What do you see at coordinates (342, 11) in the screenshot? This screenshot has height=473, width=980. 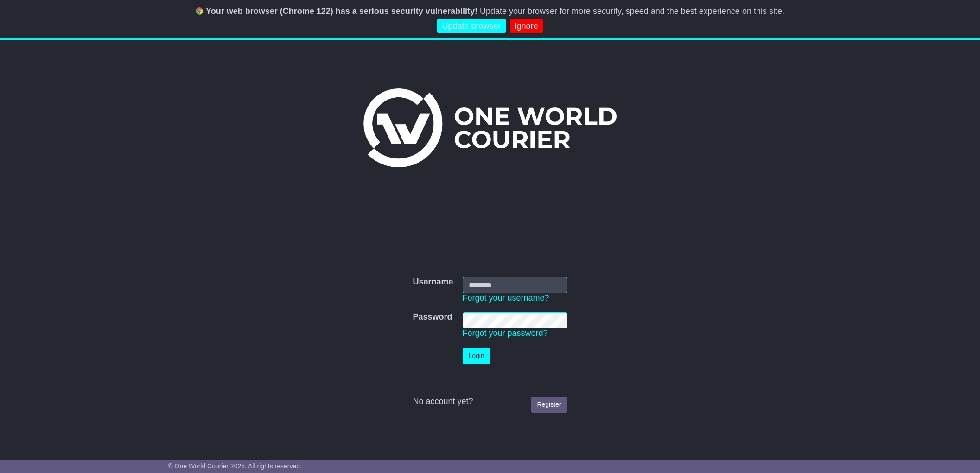 I see `b: Your web browser (Chrome 122) has a serious security vulnerability!` at bounding box center [342, 11].